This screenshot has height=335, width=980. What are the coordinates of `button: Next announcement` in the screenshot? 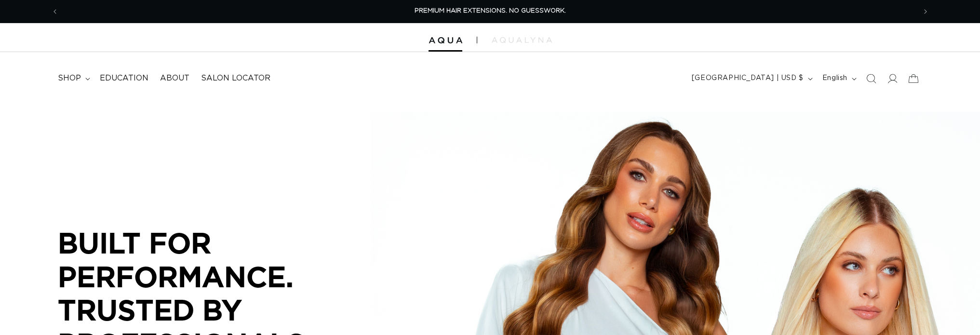 It's located at (925, 12).